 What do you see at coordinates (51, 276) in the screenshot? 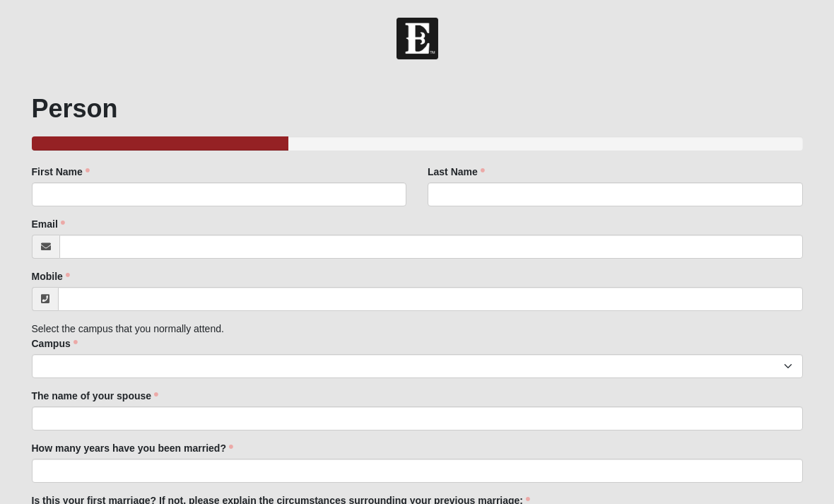
I see `label: Mobile` at bounding box center [51, 276].